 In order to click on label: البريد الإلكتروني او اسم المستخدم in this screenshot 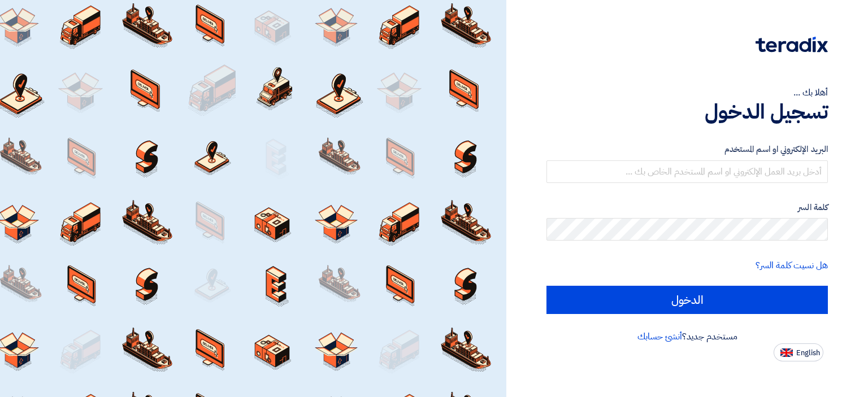, I will do `click(687, 149)`.